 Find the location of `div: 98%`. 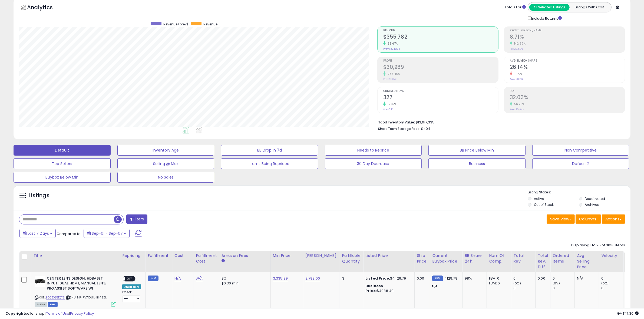

div: 98% is located at coordinates (473, 278).